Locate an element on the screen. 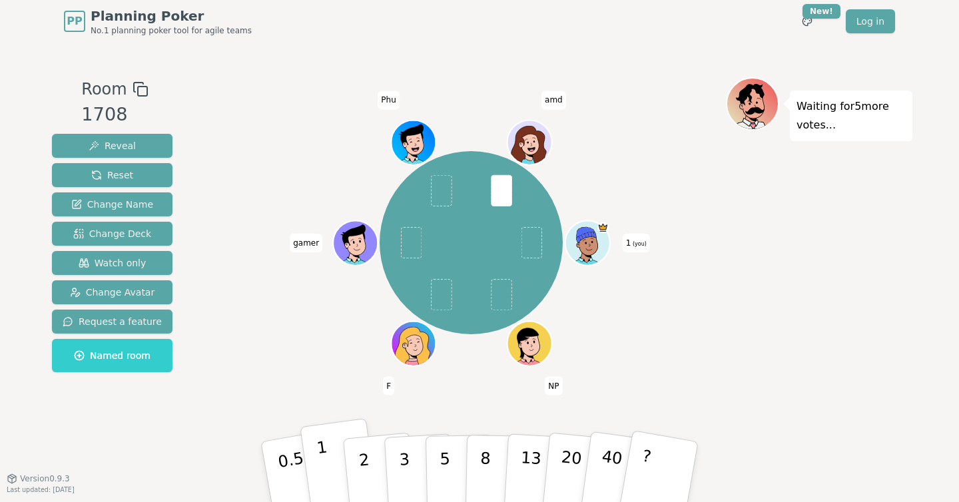 Image resolution: width=959 pixels, height=502 pixels. span: Named room is located at coordinates (112, 356).